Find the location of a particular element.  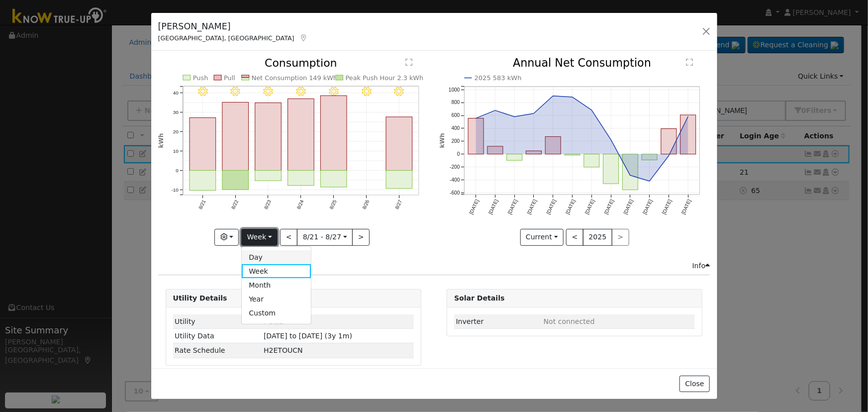

button: Current is located at coordinates (542, 237).